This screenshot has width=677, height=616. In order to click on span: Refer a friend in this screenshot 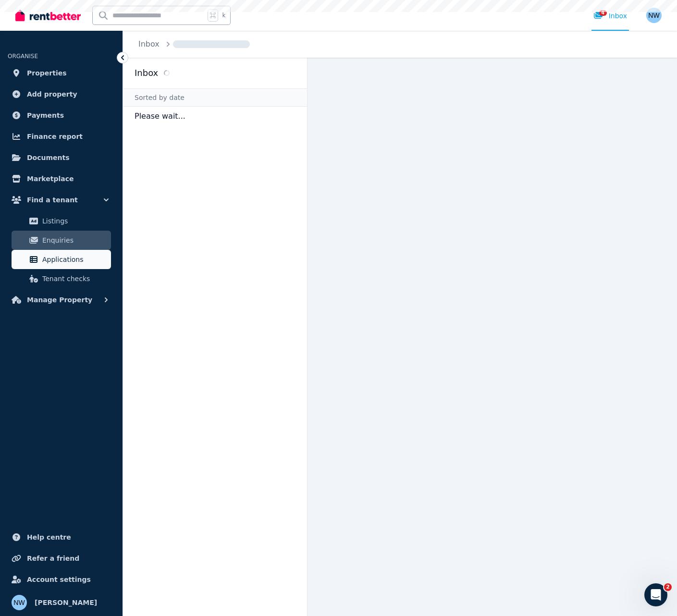, I will do `click(53, 559)`.